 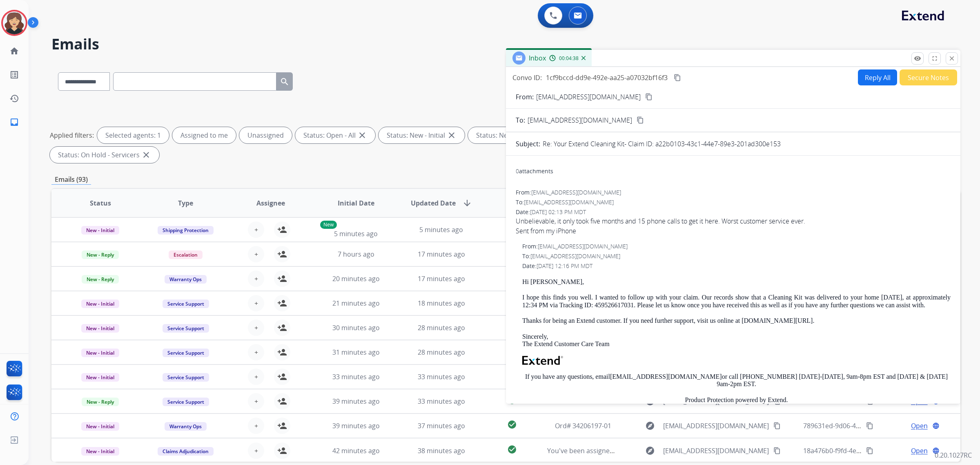 What do you see at coordinates (512, 425) in the screenshot?
I see `mat-icon: check_circle` at bounding box center [512, 425].